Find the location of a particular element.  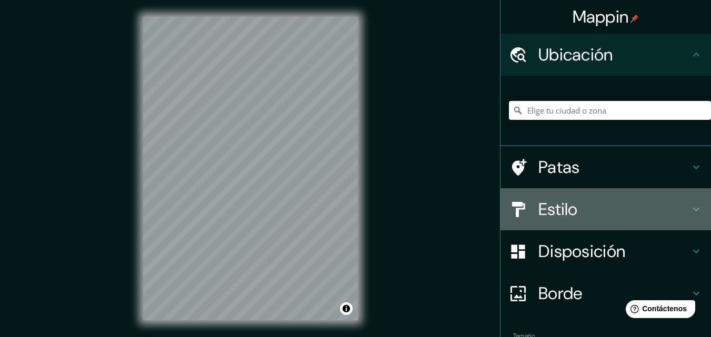

font: Borde is located at coordinates (560, 294).